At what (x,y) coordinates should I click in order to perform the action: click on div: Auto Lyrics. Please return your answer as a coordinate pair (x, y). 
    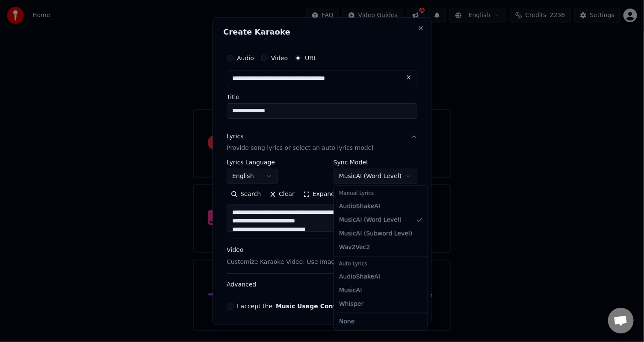
    Looking at the image, I should click on (380, 265).